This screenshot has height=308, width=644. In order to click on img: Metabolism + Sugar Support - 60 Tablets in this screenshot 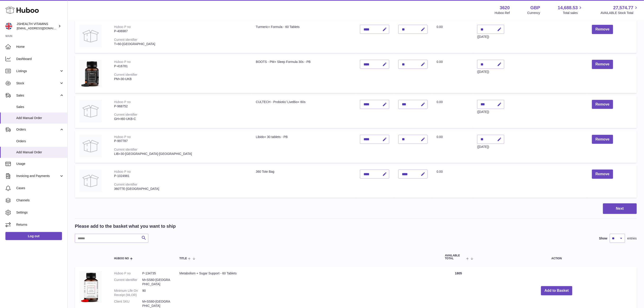, I will do `click(90, 287)`.